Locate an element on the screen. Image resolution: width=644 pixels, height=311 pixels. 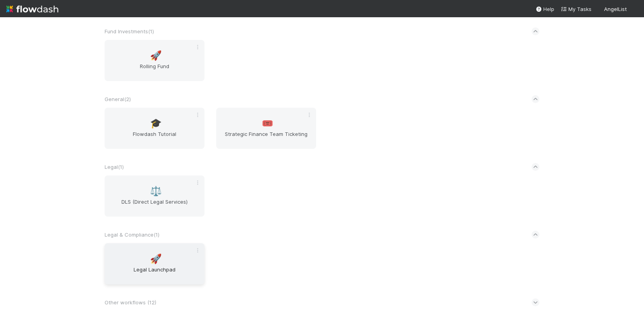
span: DLS (Direct Legal Services) is located at coordinates (154, 206).